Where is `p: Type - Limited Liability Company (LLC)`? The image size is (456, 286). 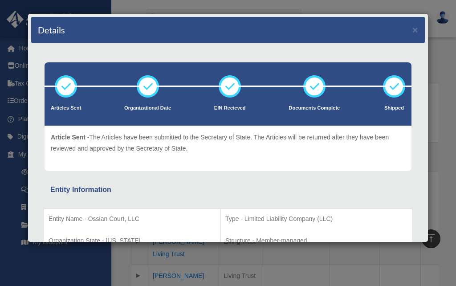
p: Type - Limited Liability Company (LLC) is located at coordinates (316, 219).